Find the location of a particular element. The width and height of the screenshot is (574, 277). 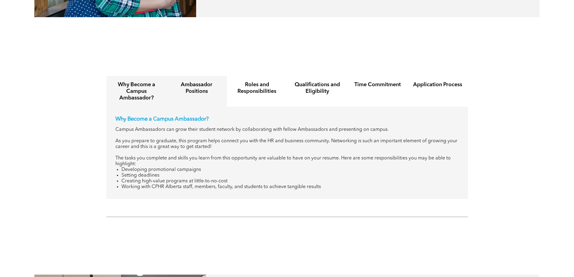

h4: Qualifications and Eligibility is located at coordinates (317, 88).